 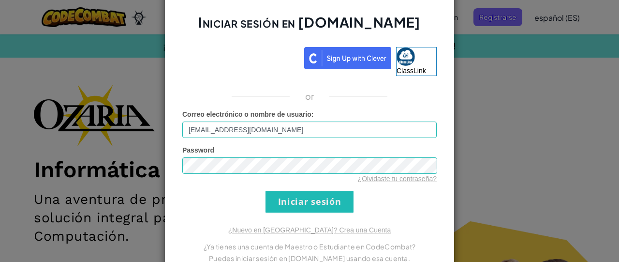 I want to click on img: clever_sso_button@2x.png, so click(x=348, y=58).